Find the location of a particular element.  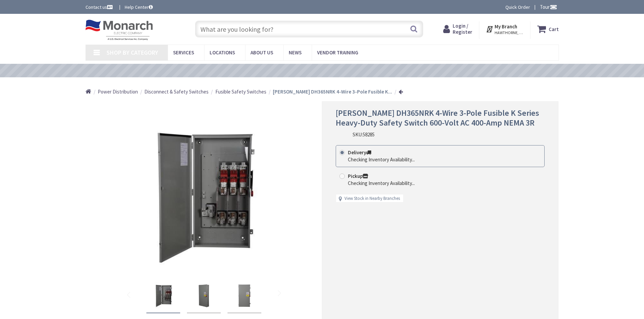

strong: My Branch is located at coordinates (505, 26).